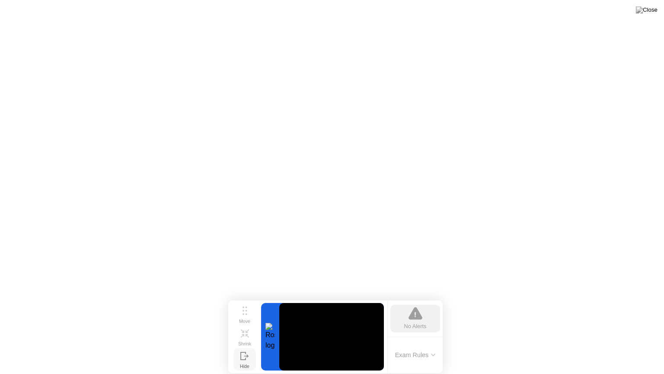  Describe the element at coordinates (415, 355) in the screenshot. I see `button: Exam Rules` at that location.